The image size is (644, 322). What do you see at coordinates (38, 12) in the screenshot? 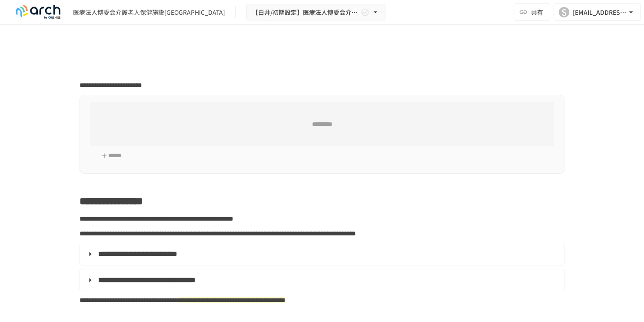
I see `img: logo-default@2x-9cf2c760.svg` at bounding box center [38, 12].